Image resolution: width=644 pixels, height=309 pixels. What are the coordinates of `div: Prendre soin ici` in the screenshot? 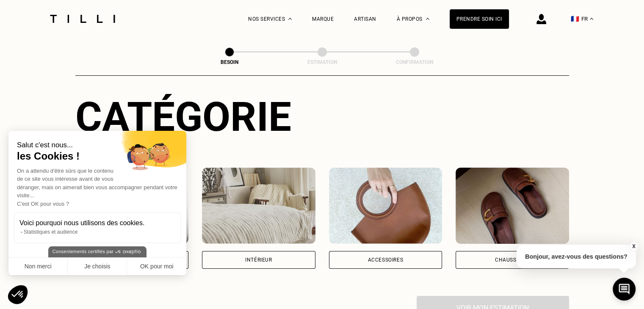 It's located at (479, 19).